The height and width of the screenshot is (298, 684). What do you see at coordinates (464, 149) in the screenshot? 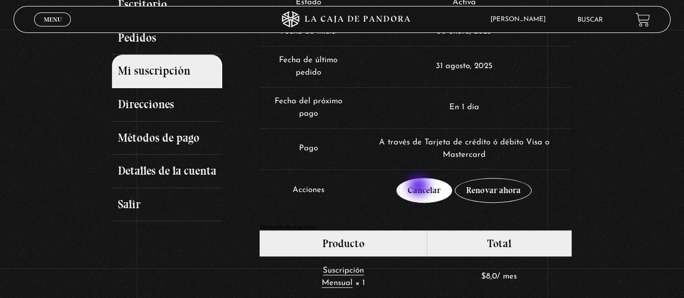
I see `span: A través de Tarjeta de crédito ó débito Visa o Mastercard` at bounding box center [464, 149].